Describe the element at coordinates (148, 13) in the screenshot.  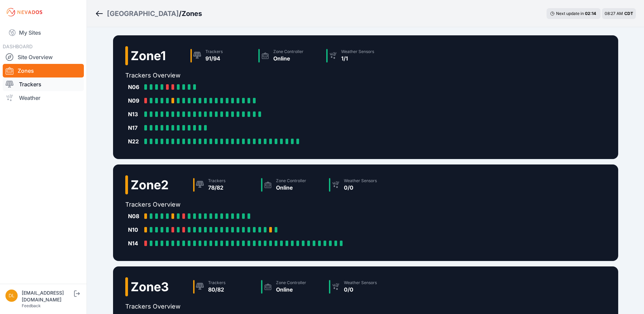
I see `nav: Breadcrumb` at that location.